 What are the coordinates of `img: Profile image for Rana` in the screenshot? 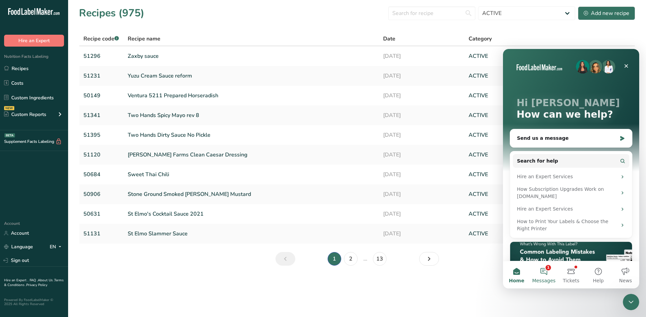 It's located at (106, 18).